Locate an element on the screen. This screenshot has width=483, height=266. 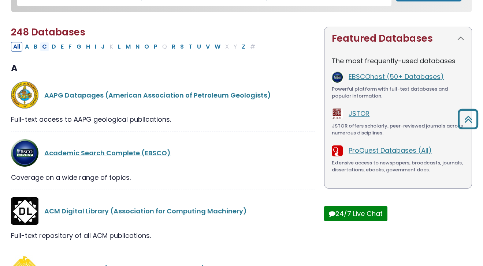
a: Academic Search Complete (EBSCO) is located at coordinates (107, 153).